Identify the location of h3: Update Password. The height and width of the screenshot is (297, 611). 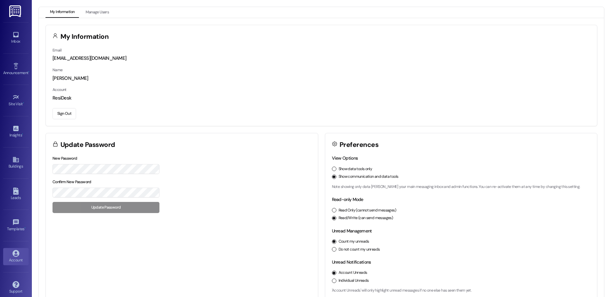
(88, 145).